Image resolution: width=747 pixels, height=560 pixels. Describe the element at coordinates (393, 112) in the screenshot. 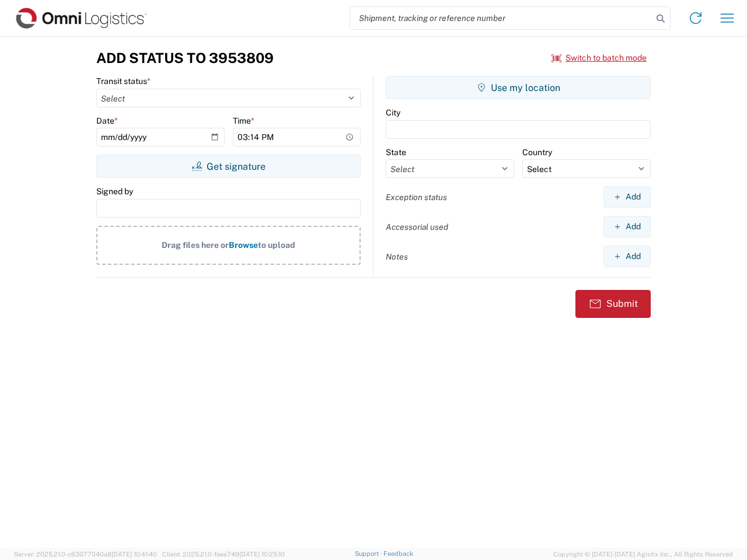

I see `label: City` at that location.